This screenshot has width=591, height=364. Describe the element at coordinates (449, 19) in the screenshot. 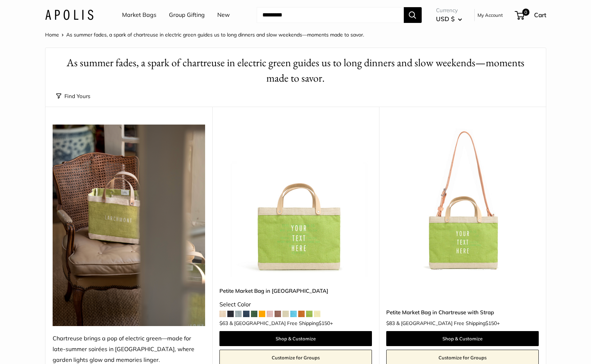

I see `button: USD $` at that location.